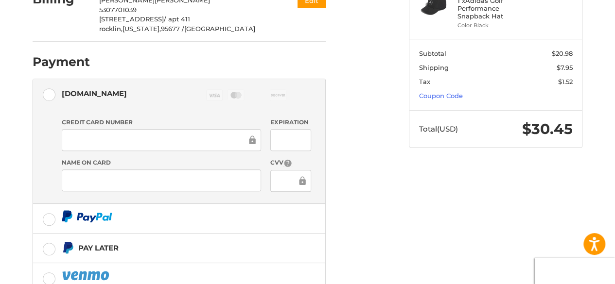 Image resolution: width=615 pixels, height=284 pixels. Describe the element at coordinates (438, 129) in the screenshot. I see `span: Total (USD)` at that location.